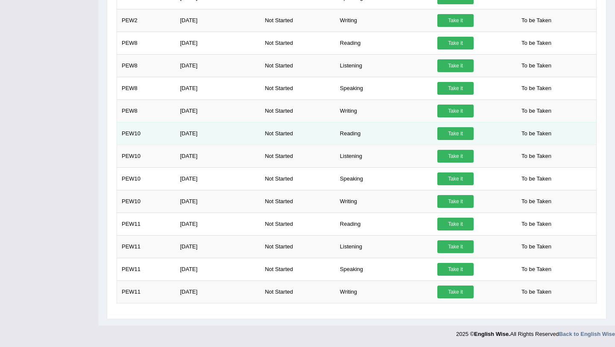 The image size is (615, 347). Describe the element at coordinates (587, 334) in the screenshot. I see `a: Back to English Wise` at that location.